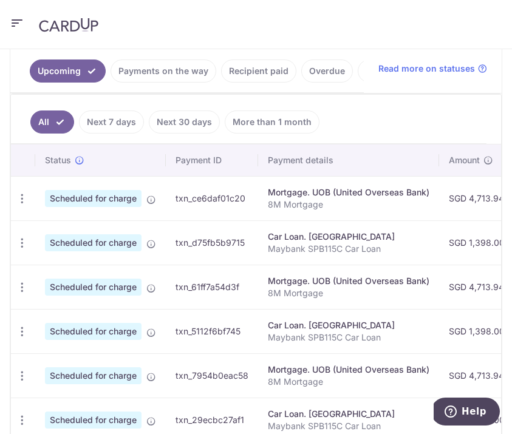  Describe the element at coordinates (464, 160) in the screenshot. I see `span: Amount` at that location.